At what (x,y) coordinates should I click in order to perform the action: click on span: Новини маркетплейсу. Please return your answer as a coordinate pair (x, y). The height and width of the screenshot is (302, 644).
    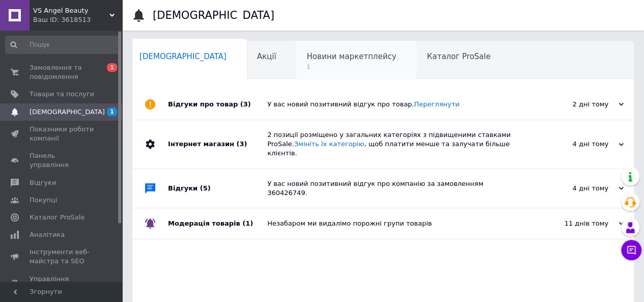
    Looking at the image, I should click on (351, 57).